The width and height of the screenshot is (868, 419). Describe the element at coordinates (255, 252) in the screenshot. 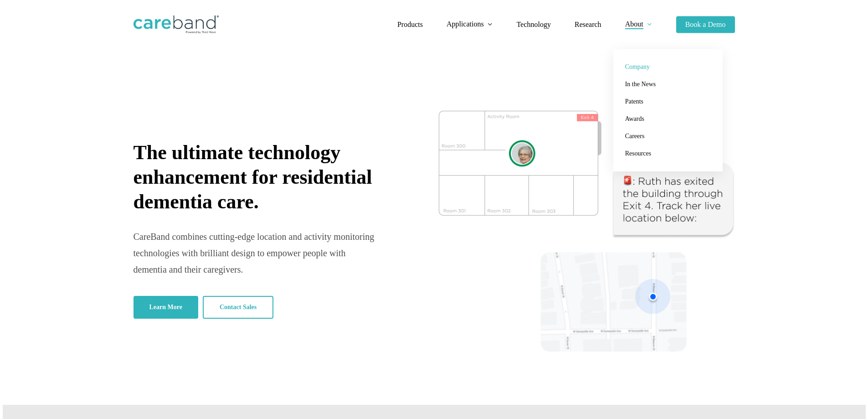

I see `div: CareBand combines cutting-edge location and activity monitoring technologies with brilliant desig...` at that location.